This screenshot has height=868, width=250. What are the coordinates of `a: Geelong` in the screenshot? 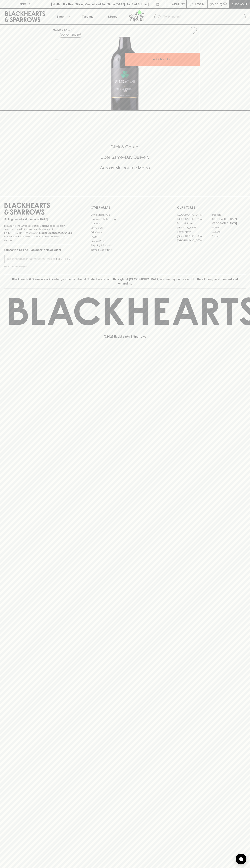 It's located at (229, 232).